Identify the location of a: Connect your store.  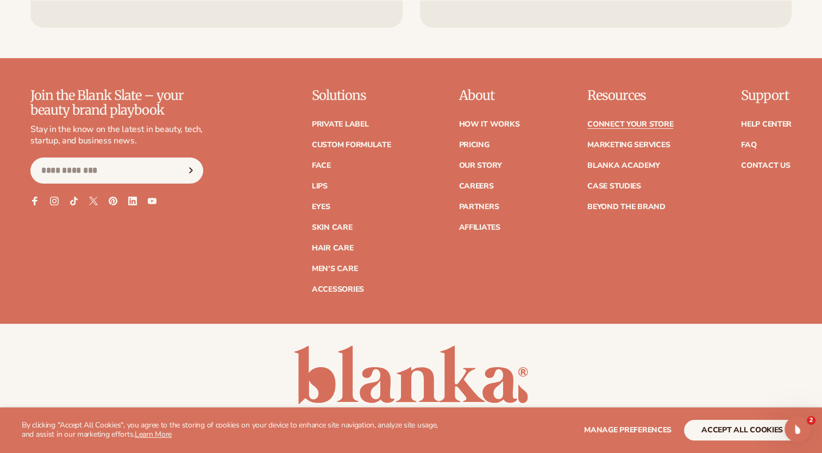
(630, 124).